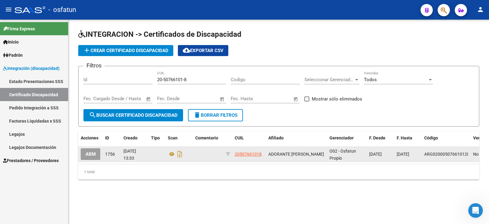  What do you see at coordinates (203, 50) in the screenshot?
I see `span: Exportar CSV` at bounding box center [203, 50].